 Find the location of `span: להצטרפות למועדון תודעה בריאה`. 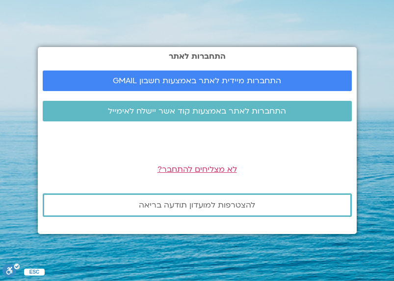

span: להצטרפות למועדון תודעה בריאה is located at coordinates (197, 205).